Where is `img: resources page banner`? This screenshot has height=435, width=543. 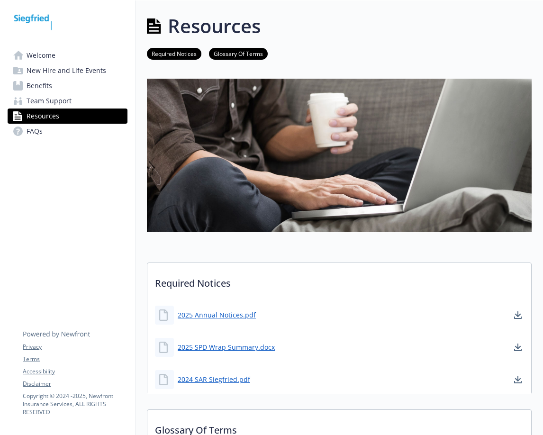 img: resources page banner is located at coordinates (340, 156).